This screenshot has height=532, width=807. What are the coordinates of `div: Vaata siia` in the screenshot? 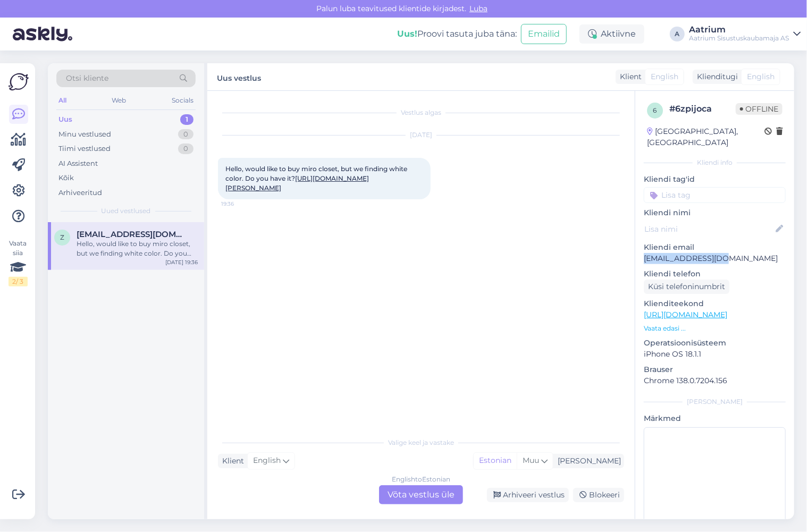 It's located at (18, 262).